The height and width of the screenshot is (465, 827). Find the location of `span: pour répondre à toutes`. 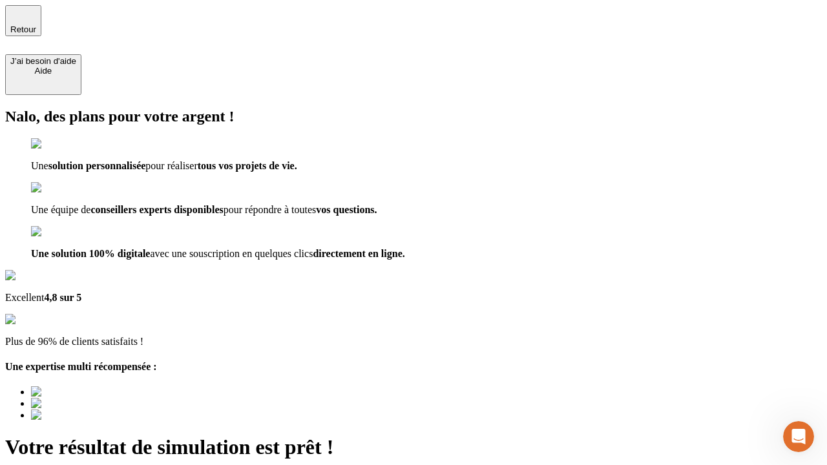

span: pour répondre à toutes is located at coordinates (270, 209).